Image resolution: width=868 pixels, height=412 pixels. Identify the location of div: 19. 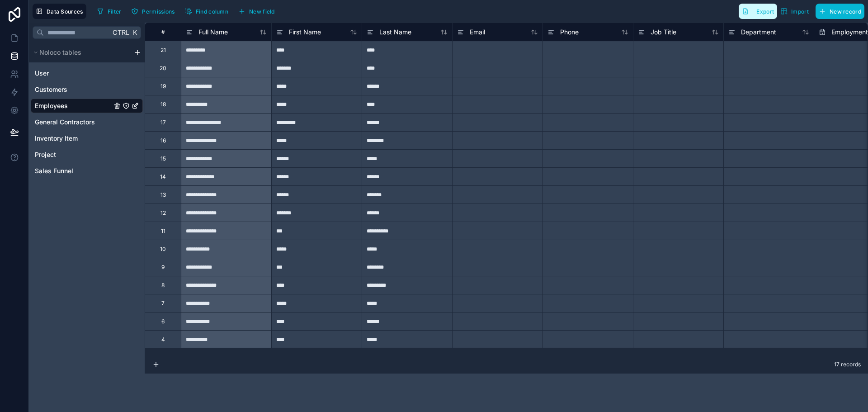
(163, 86).